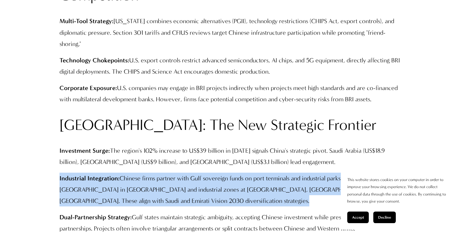 This screenshot has width=463, height=236. What do you see at coordinates (89, 178) in the screenshot?
I see `strong: Industrial Integration:` at bounding box center [89, 178].